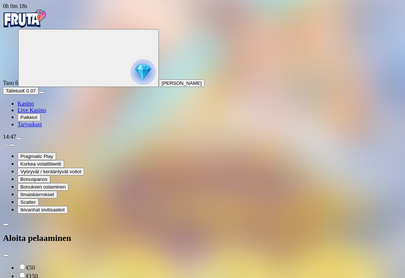 The image size is (405, 278). Describe the element at coordinates (146, 114) in the screenshot. I see `nav: Main menu` at that location.